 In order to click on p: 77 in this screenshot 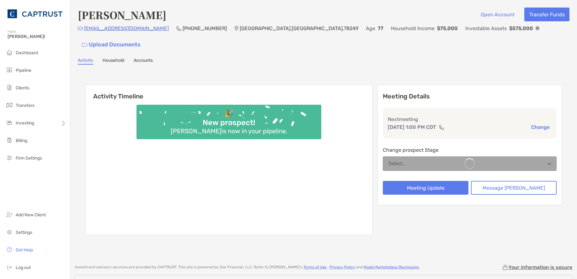, I will do `click(380, 28)`.